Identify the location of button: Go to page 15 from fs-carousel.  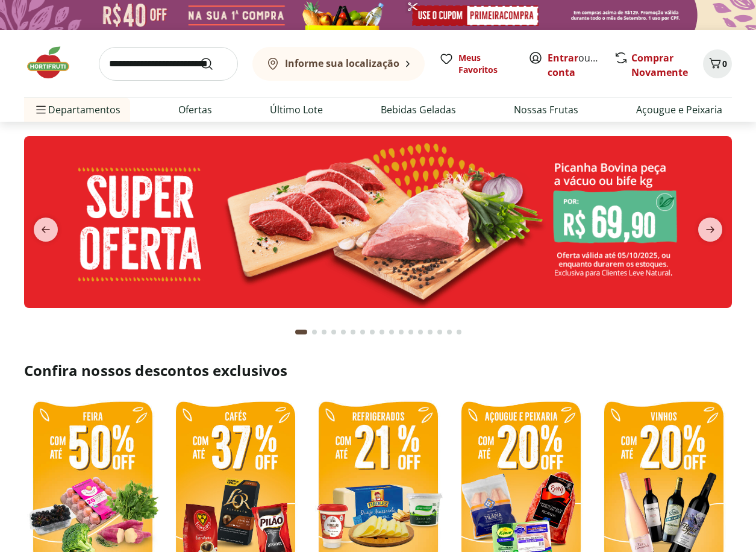
(440, 332).